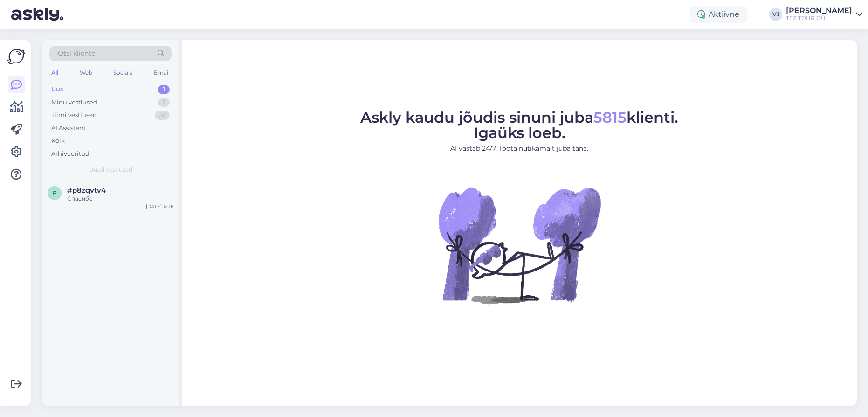 Image resolution: width=868 pixels, height=417 pixels. Describe the element at coordinates (162, 115) in the screenshot. I see `div: 31` at that location.